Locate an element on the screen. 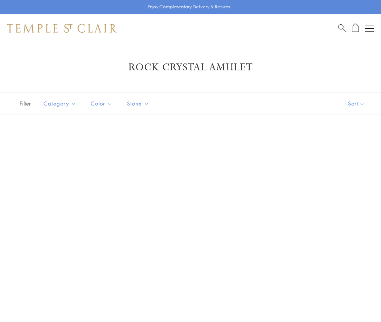 The width and height of the screenshot is (381, 322). button: Stone is located at coordinates (138, 103).